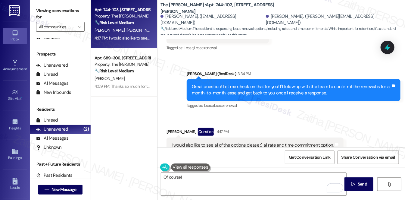 This screenshot has height=200, width=405. Describe the element at coordinates (57, 27) in the screenshot. I see `input: All communities` at that location.